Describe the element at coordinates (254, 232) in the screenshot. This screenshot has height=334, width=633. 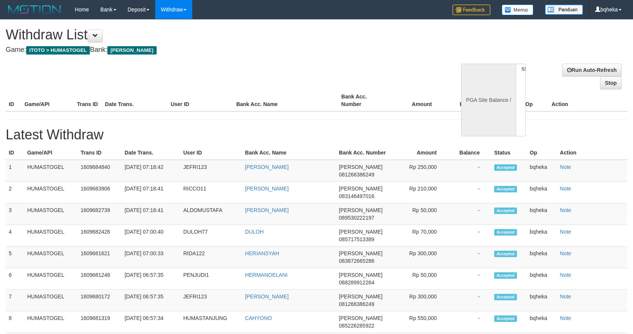
I see `a: DULOH` at that location.